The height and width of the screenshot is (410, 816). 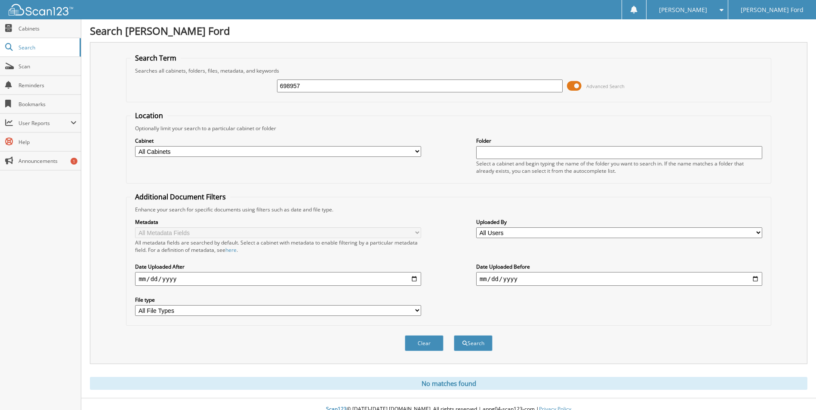 I want to click on input: end, so click(x=619, y=279).